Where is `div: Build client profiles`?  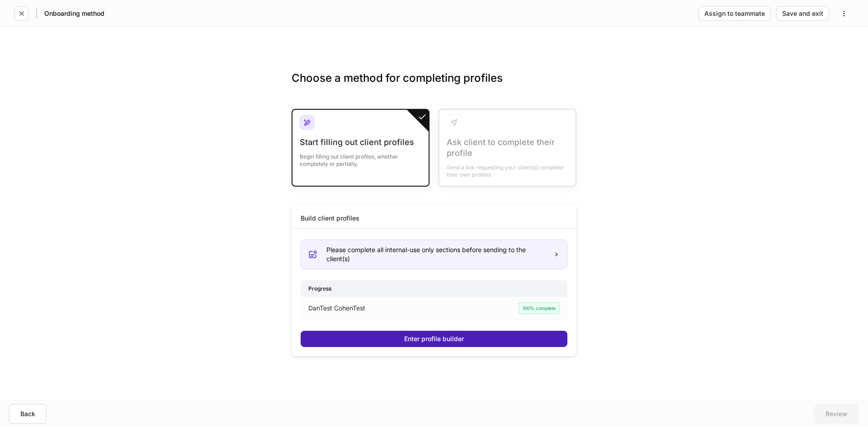 div: Build client profiles is located at coordinates (330, 218).